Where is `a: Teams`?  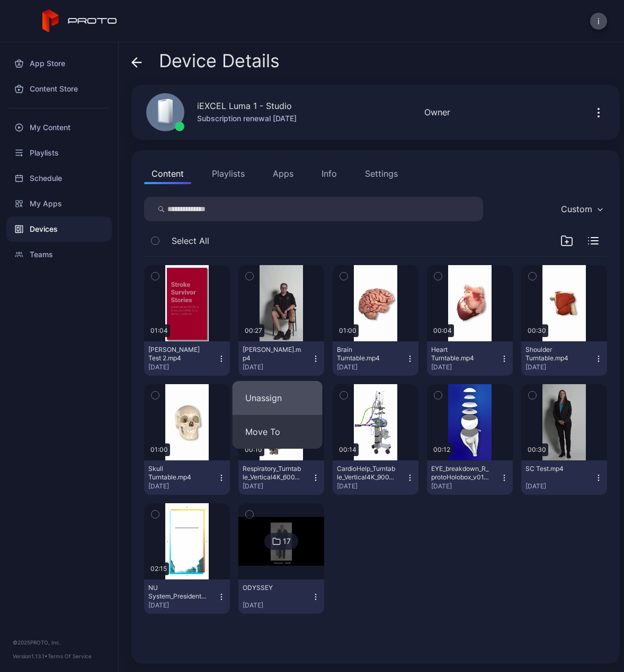
a: Teams is located at coordinates (59, 255).